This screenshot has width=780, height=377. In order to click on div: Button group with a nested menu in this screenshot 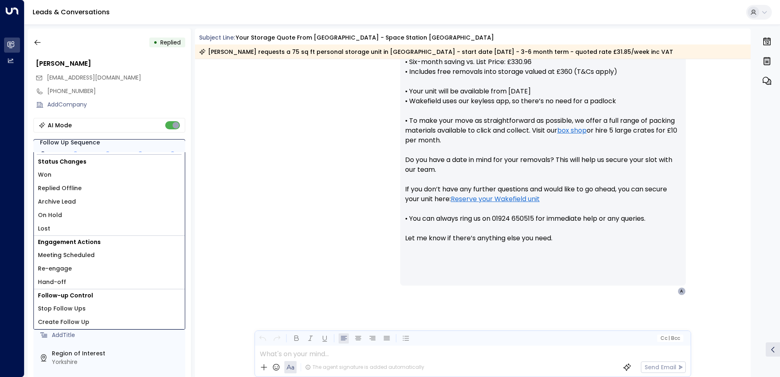, I will do `click(109, 147)`.